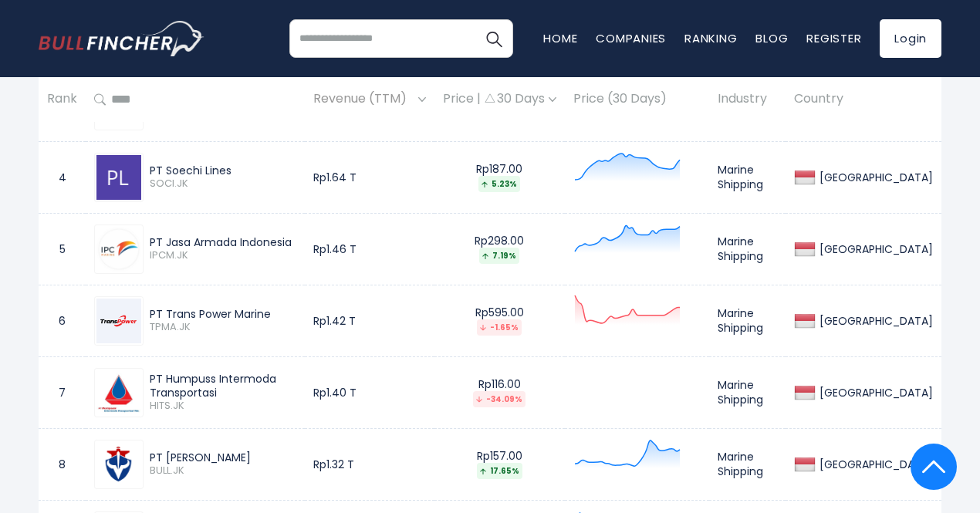 The height and width of the screenshot is (513, 980). I want to click on div: 5.23%, so click(499, 184).